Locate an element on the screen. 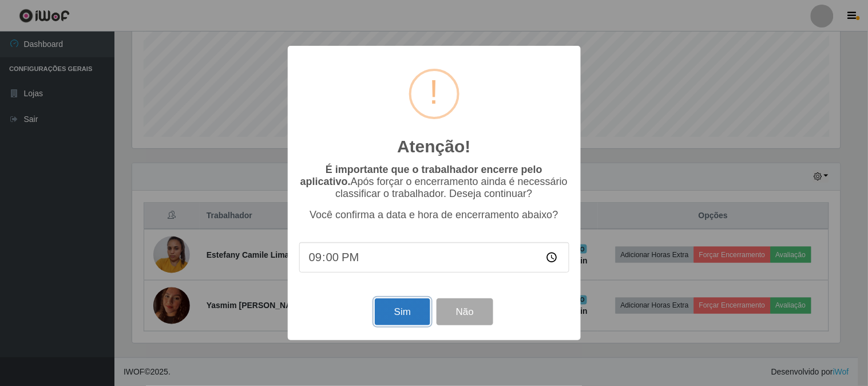 Image resolution: width=868 pixels, height=386 pixels. b: É importante que o trabalhador encerre pelo aplicativo. is located at coordinates (421, 175).